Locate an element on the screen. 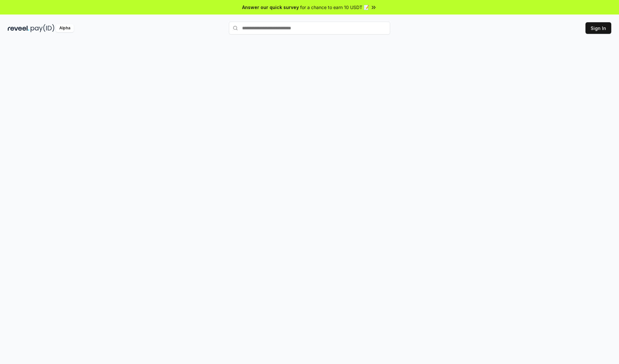 The width and height of the screenshot is (619, 364). img: pay_id is located at coordinates (43, 28).